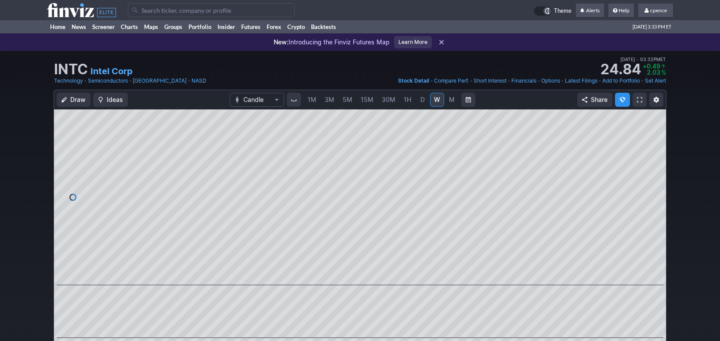 The height and width of the screenshot is (341, 720). Describe the element at coordinates (71, 69) in the screenshot. I see `h1: INTC` at that location.